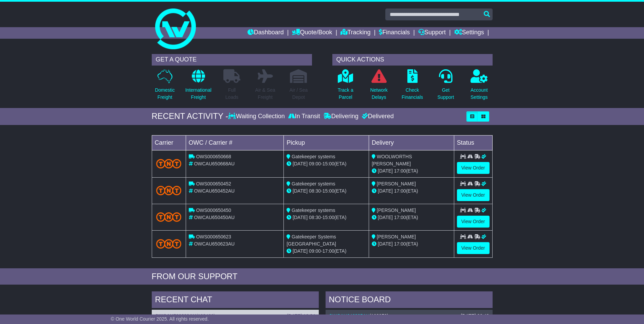 Image resolution: width=644 pixels, height=324 pixels. Describe the element at coordinates (326, 143) in the screenshot. I see `td: Pickup` at that location.